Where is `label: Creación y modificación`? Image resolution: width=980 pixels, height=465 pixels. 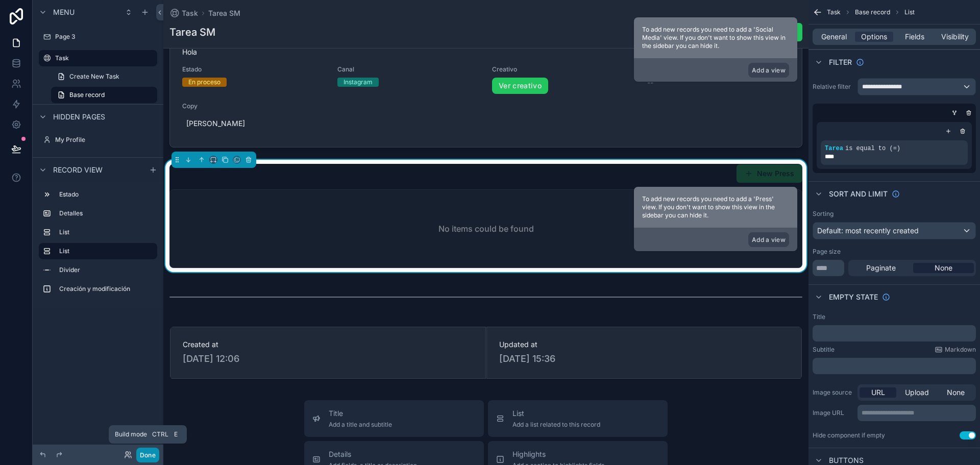 label: Creación y modificación is located at coordinates (107, 289).